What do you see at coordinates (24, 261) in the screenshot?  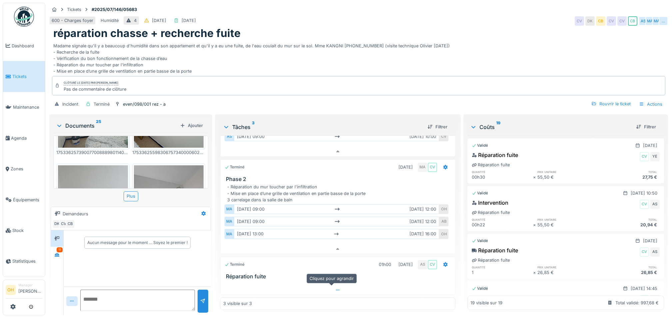 I see `a: Statistiques` at bounding box center [24, 261].